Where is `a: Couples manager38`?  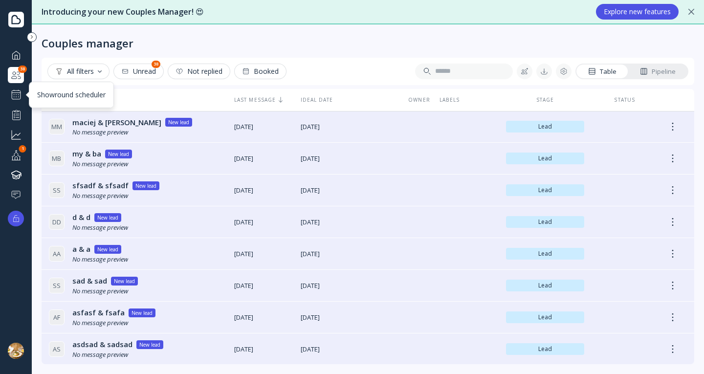 a: Couples manager38 is located at coordinates (16, 75).